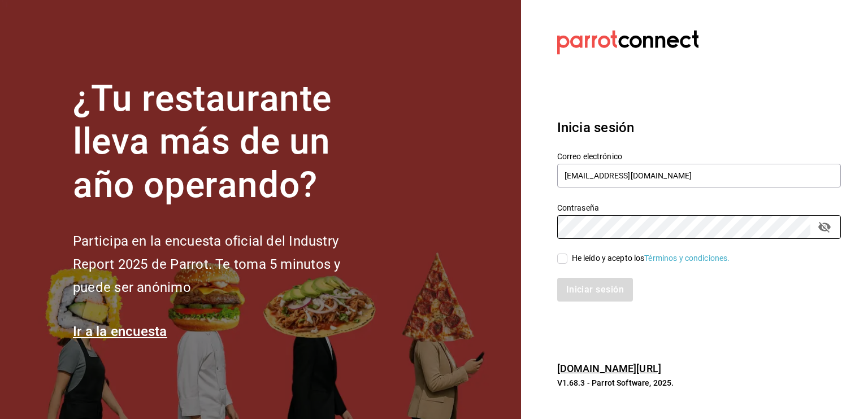 This screenshot has height=419, width=868. What do you see at coordinates (699, 383) in the screenshot?
I see `p: V1.68.3 - Parrot Software, 2025.` at bounding box center [699, 383].